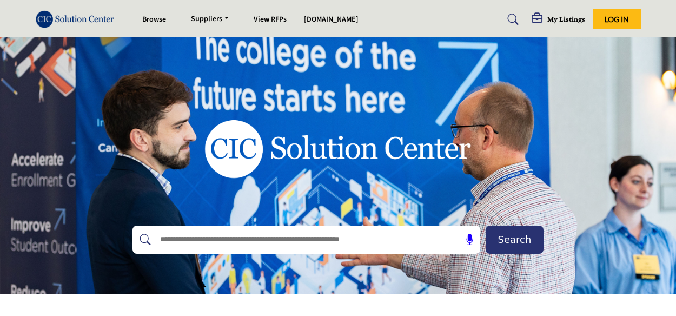  I want to click on span: Log In, so click(616, 19).